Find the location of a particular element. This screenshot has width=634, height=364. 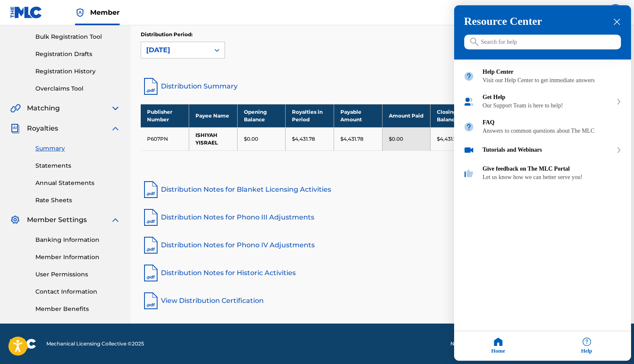

svg: icon is located at coordinates (474, 42).